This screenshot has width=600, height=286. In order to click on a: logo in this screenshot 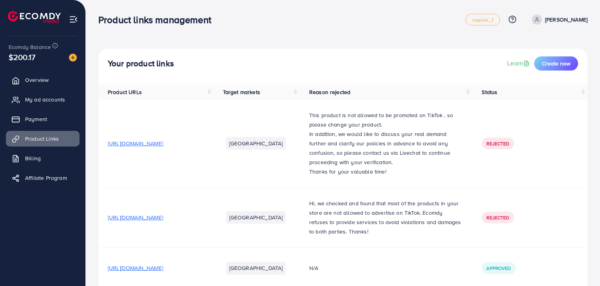, I will do `click(34, 17)`.